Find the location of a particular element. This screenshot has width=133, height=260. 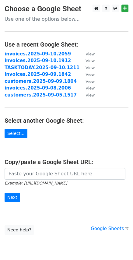

a: Google Sheets is located at coordinates (109, 228).